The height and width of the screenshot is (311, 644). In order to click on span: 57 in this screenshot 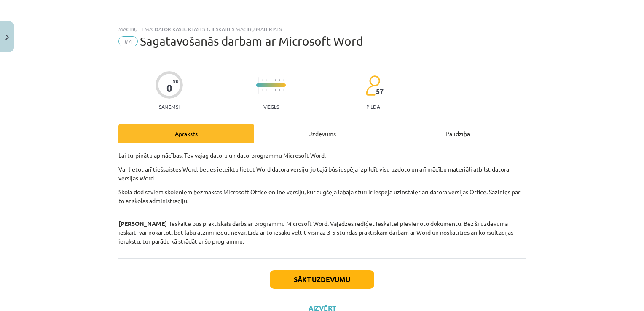, I will do `click(380, 91)`.